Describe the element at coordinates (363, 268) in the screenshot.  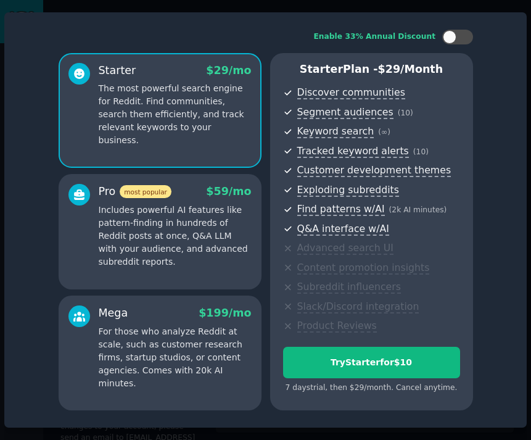
I see `span: Content promotion insights` at that location.